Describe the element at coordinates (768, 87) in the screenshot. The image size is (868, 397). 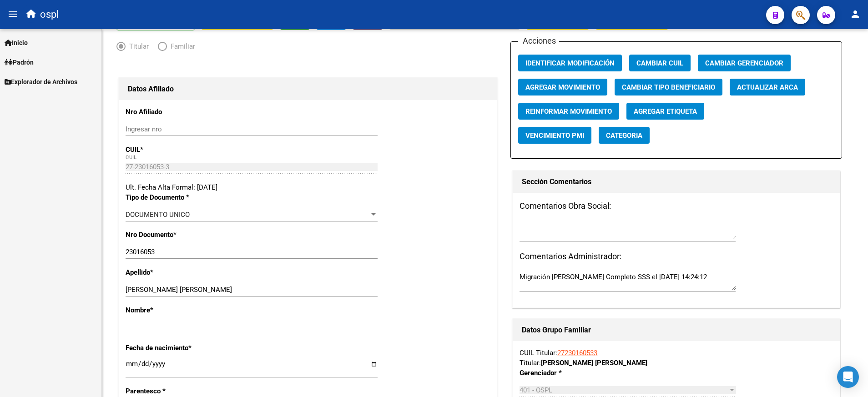
I see `span: Actualizar ARCA` at that location.